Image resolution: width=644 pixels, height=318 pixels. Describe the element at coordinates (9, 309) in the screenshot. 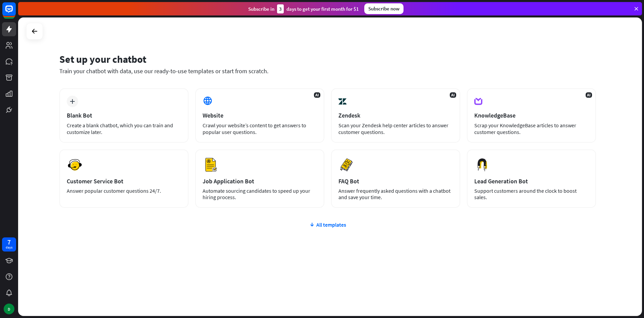

I see `div: D` at that location.